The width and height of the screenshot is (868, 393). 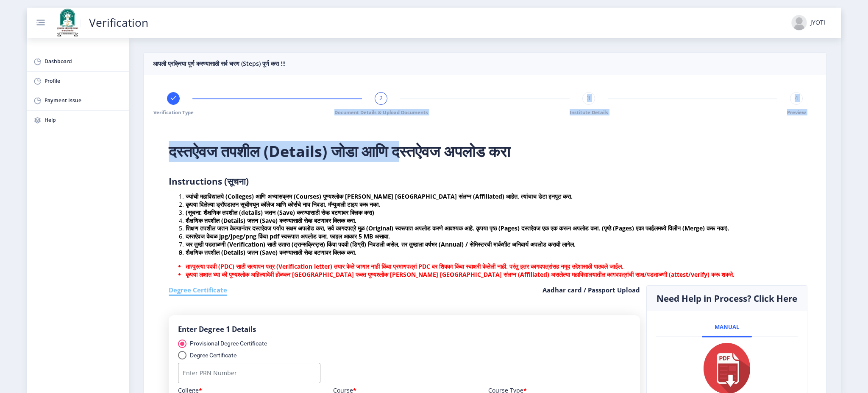 I want to click on span: Institute Details, so click(x=589, y=112).